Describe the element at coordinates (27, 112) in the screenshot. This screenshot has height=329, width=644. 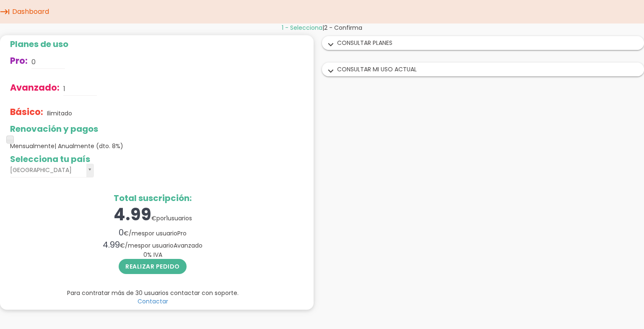
I see `span: Básico:` at that location.